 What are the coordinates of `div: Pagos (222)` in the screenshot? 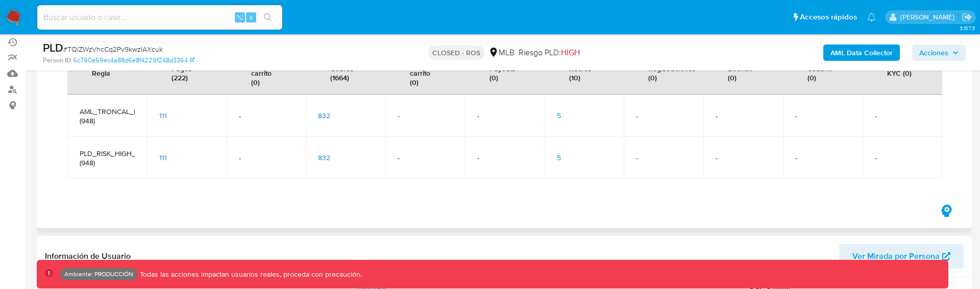 It's located at (187, 73).